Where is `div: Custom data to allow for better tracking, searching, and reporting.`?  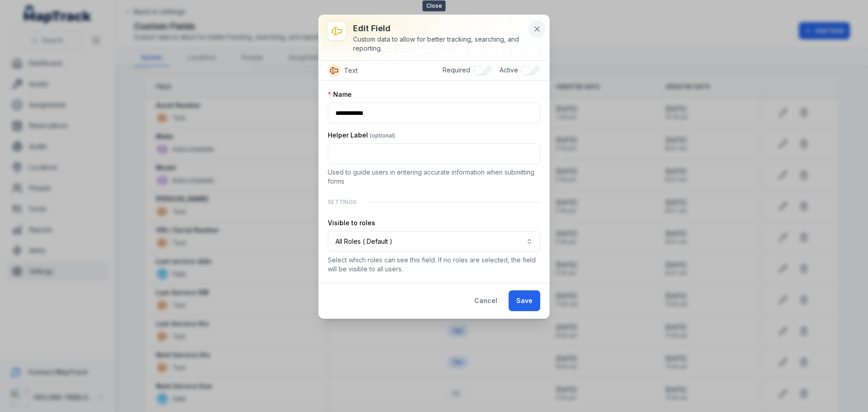 div: Custom data to allow for better tracking, searching, and reporting. is located at coordinates (439, 44).